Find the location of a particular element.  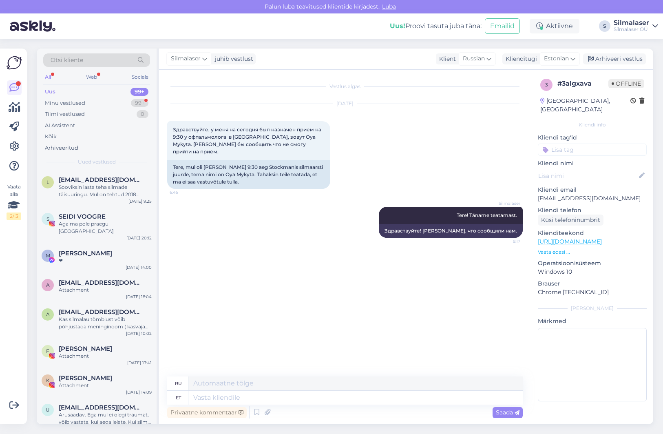

div: Tiimi vestlused is located at coordinates (65, 114).